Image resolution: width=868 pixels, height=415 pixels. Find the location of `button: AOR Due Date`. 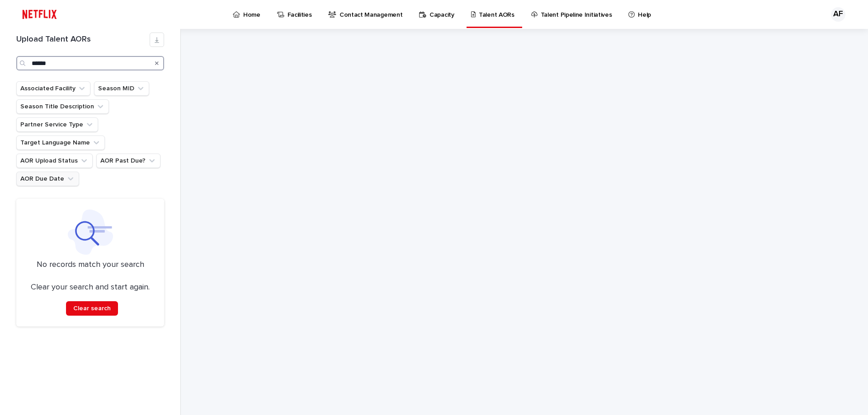

button: AOR Due Date is located at coordinates (48, 179).